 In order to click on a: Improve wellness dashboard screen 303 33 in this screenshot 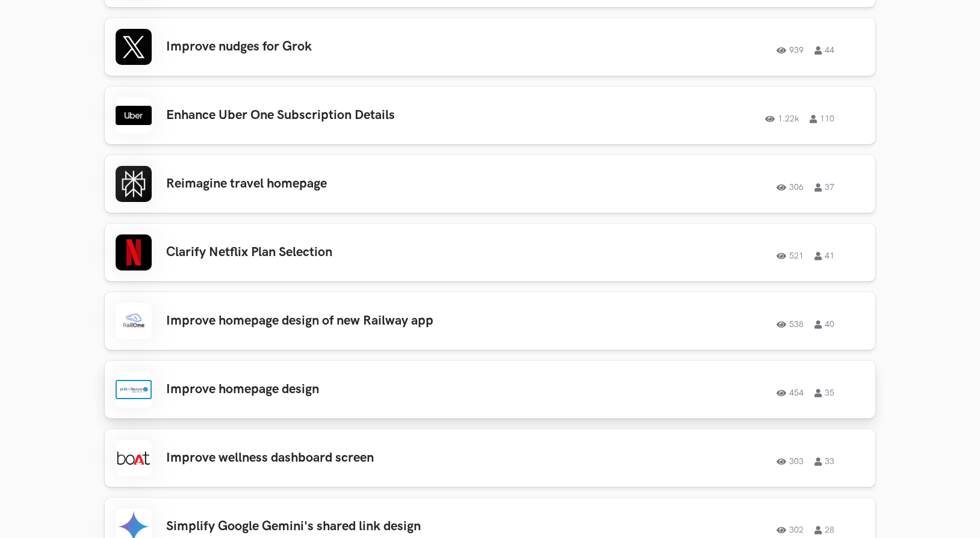, I will do `click(490, 459)`.